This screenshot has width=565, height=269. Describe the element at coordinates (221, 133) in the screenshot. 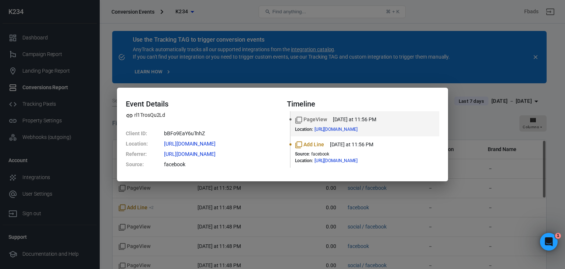

I see `dd: bBFo9EaY6uTnhZ` at that location.